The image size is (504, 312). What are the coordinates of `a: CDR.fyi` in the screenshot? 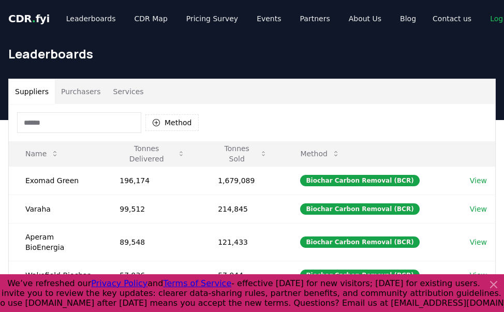 It's located at (29, 19).